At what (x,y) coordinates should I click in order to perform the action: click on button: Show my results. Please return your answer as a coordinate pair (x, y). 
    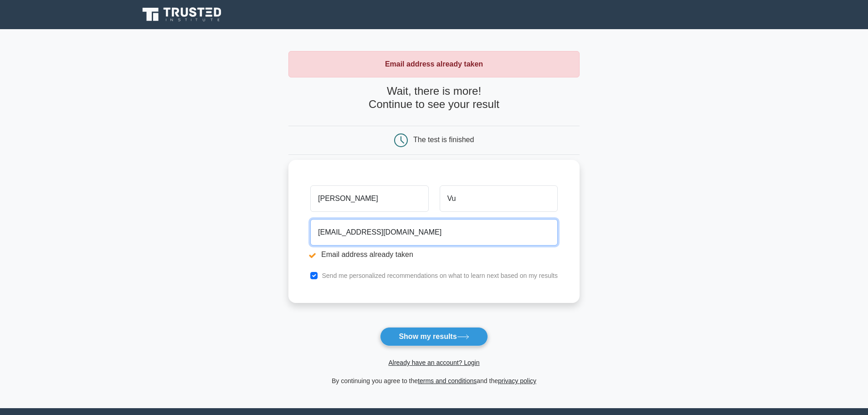
    Looking at the image, I should click on (434, 336).